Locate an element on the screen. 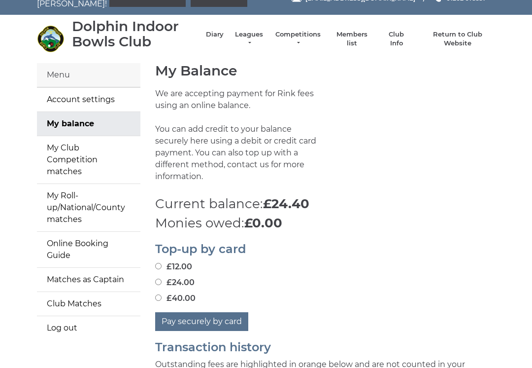 Image resolution: width=532 pixels, height=368 pixels. a: Matches as Captain is located at coordinates (89, 280).